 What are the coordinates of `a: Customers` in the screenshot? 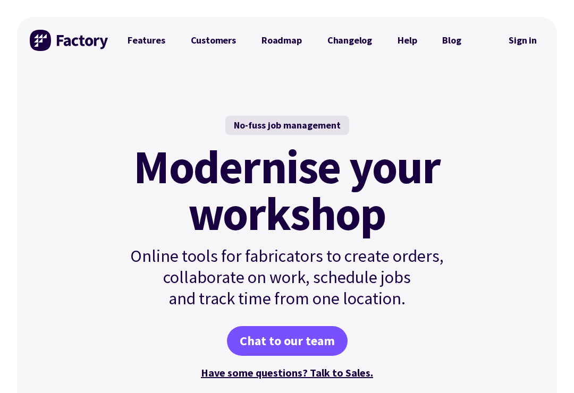 It's located at (213, 40).